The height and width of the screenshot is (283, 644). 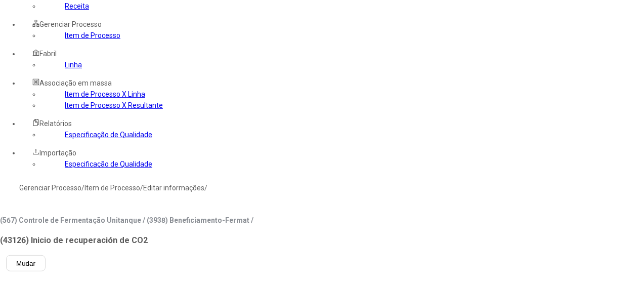 What do you see at coordinates (26, 264) in the screenshot?
I see `button: Mudar` at bounding box center [26, 264].